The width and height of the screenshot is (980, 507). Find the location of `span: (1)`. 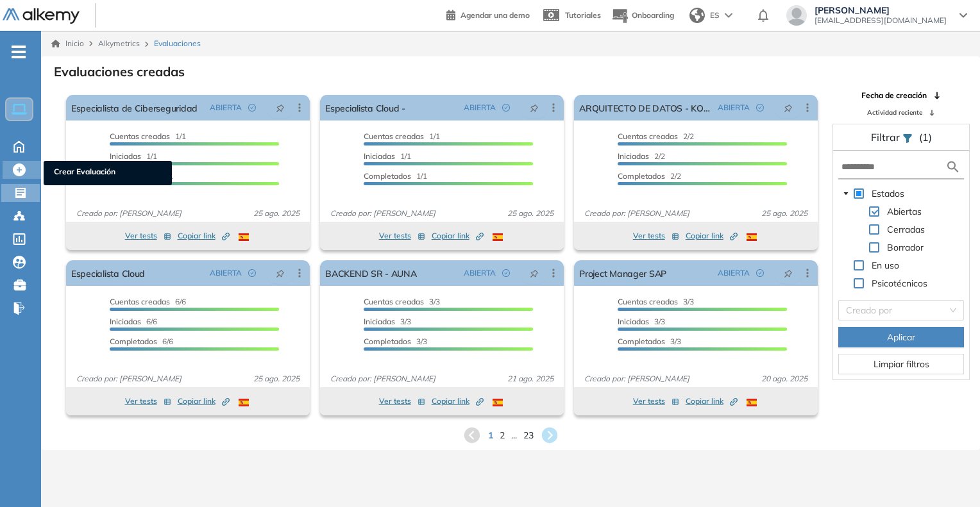

span: (1) is located at coordinates (926, 137).